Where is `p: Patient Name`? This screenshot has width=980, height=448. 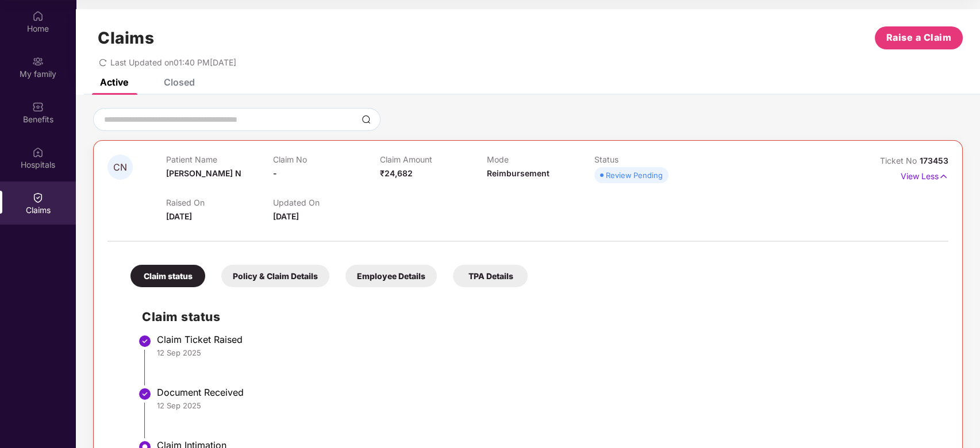 p: Patient Name is located at coordinates (219, 159).